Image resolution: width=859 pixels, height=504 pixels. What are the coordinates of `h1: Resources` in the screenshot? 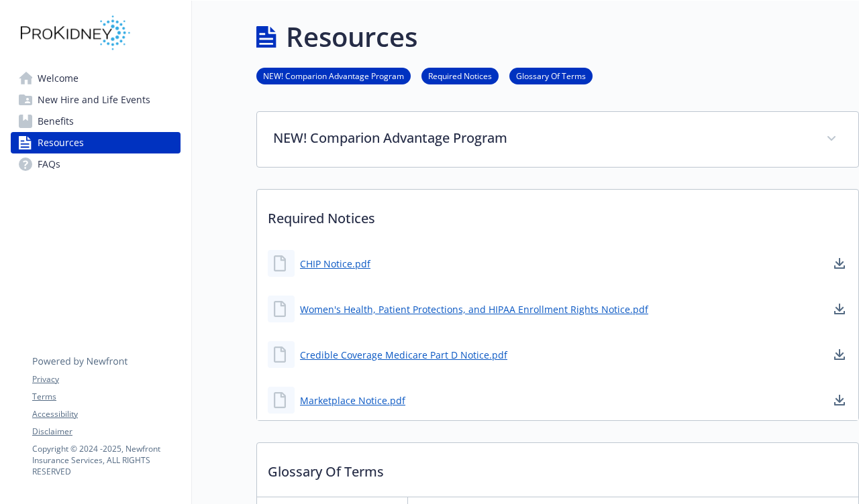 It's located at (352, 37).